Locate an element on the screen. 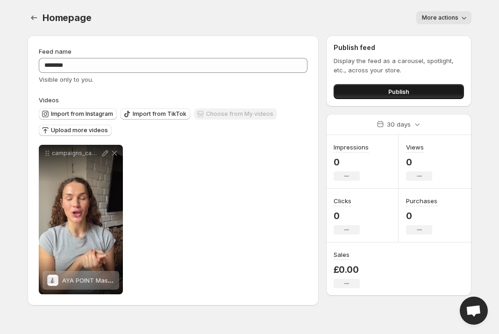 This screenshot has height=334, width=499. span: Import from TikTok is located at coordinates (159, 114).